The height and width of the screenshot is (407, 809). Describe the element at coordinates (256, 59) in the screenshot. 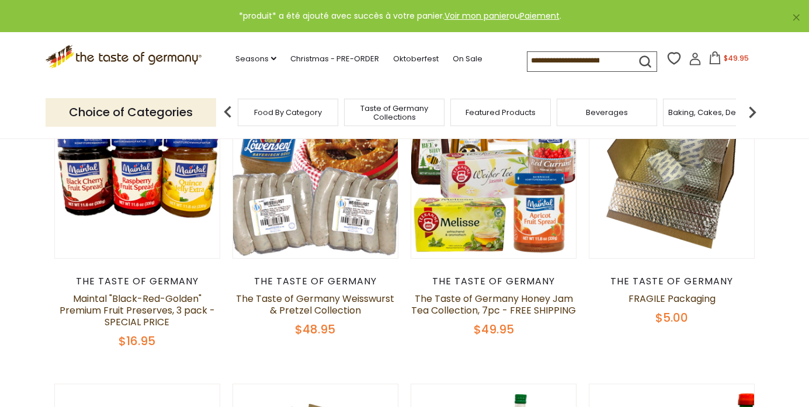

I see `a: Seasons` at that location.